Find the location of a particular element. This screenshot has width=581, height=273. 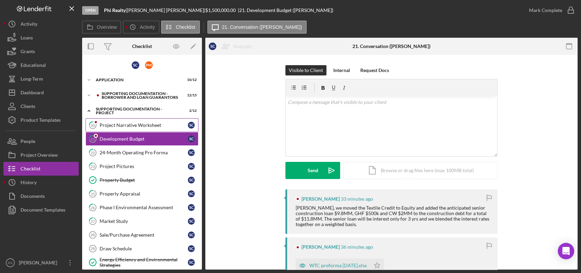

time: 2025-08-15 13:16 is located at coordinates (357, 247).